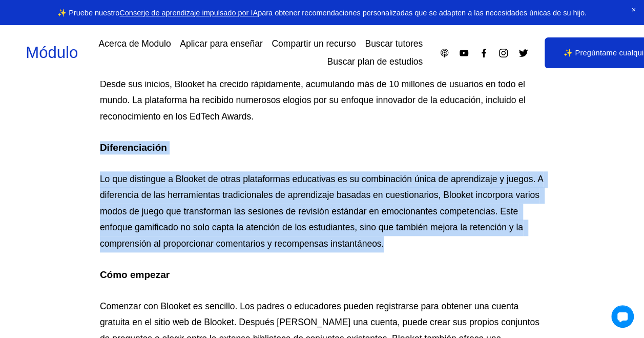  What do you see at coordinates (464, 53) in the screenshot?
I see `a: YouTube` at bounding box center [464, 53].